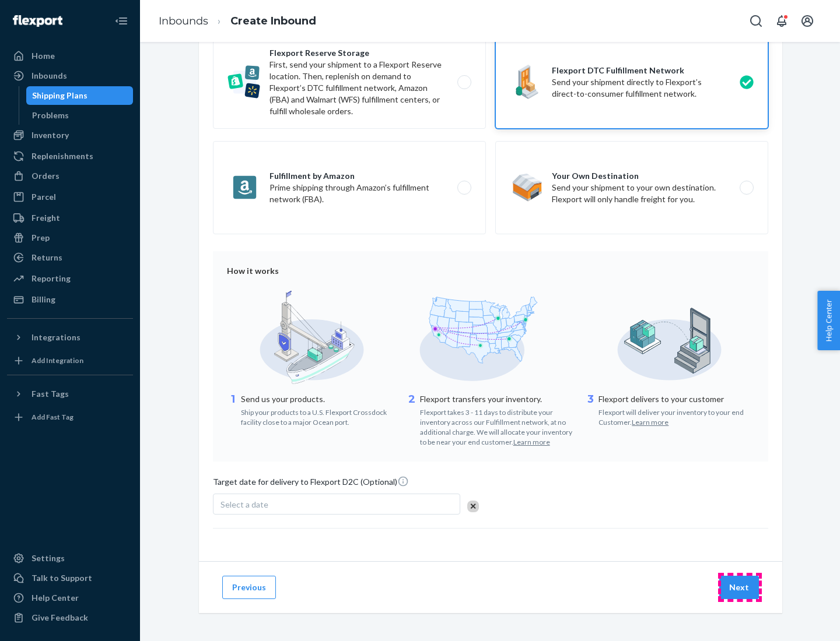 The width and height of the screenshot is (840, 641). What do you see at coordinates (244, 504) in the screenshot?
I see `span: Select a date` at bounding box center [244, 504].